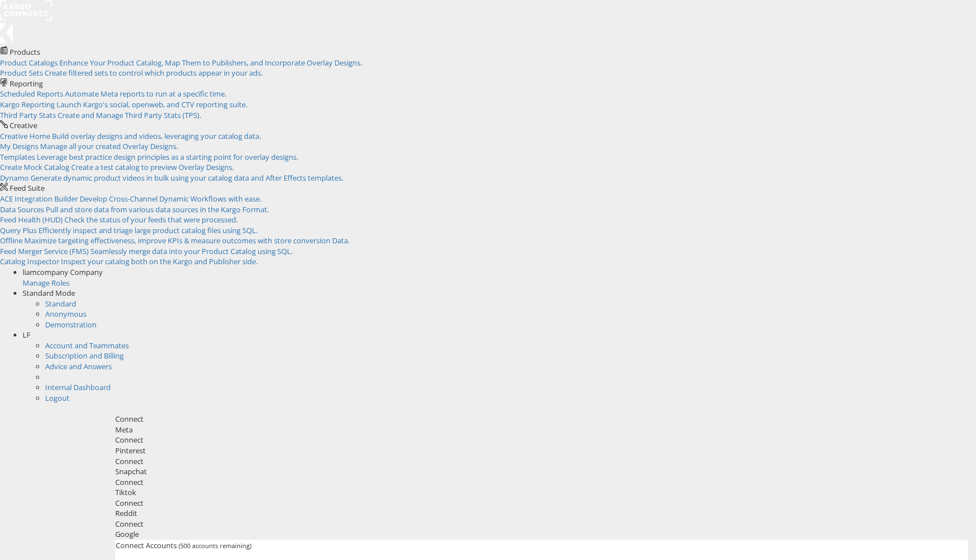 The height and width of the screenshot is (560, 976). I want to click on span: Inspect your catalog both on the Kargo and Publisher side., so click(160, 262).